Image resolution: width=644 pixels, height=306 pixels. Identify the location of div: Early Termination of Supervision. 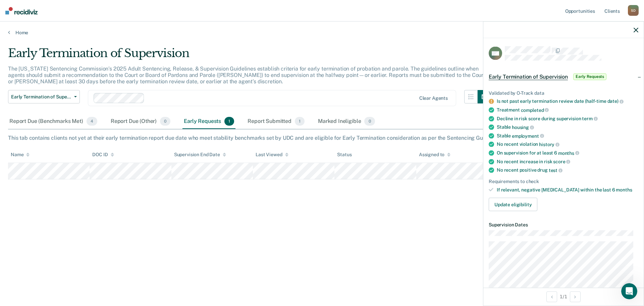
(250, 56).